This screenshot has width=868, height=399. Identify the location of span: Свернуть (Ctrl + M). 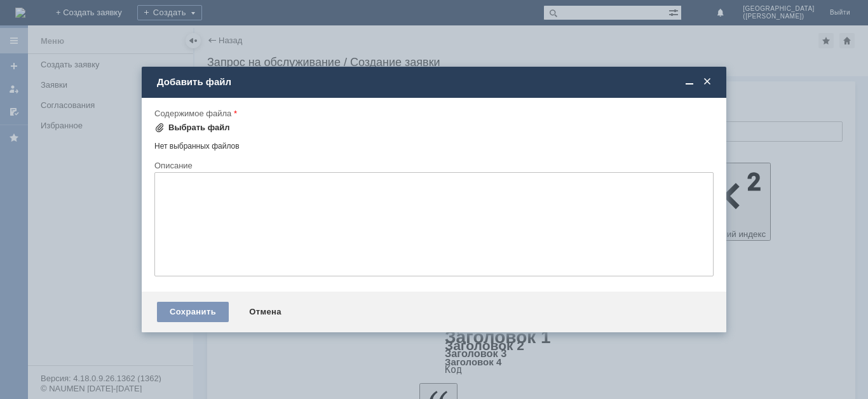
(689, 82).